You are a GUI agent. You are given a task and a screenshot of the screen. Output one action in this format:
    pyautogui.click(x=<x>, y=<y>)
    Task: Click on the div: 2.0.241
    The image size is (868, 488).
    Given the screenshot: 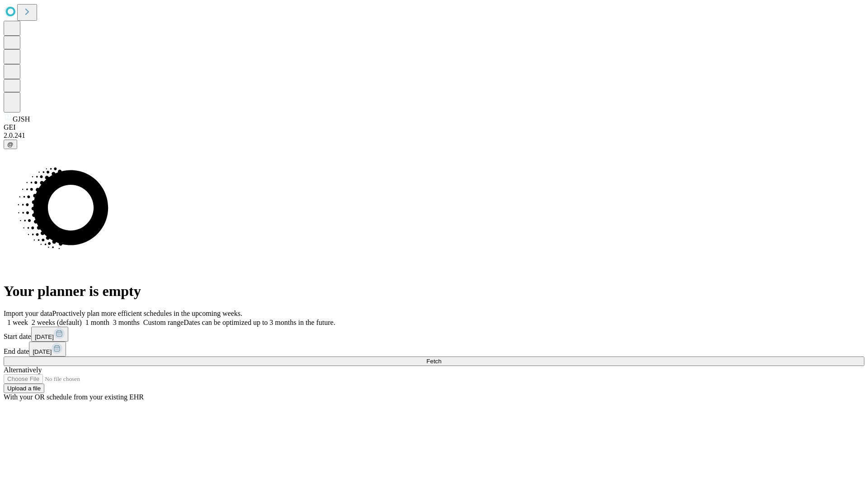 What is the action you would take?
    pyautogui.click(x=434, y=135)
    